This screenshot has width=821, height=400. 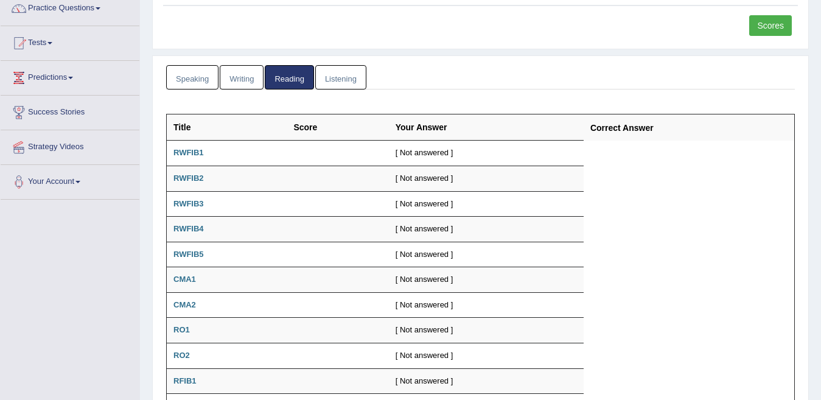 What do you see at coordinates (486, 127) in the screenshot?
I see `th: Your Answer` at bounding box center [486, 127].